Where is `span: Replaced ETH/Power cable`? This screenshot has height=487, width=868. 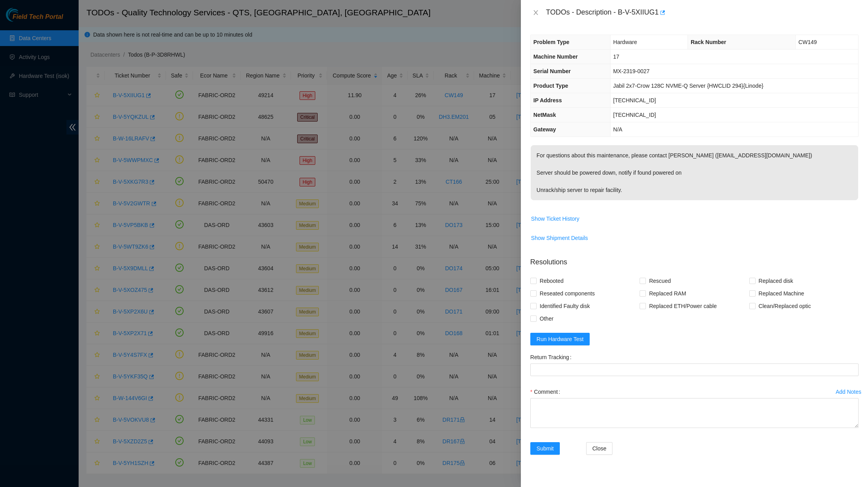
span: Replaced ETH/Power cable is located at coordinates (683, 306).